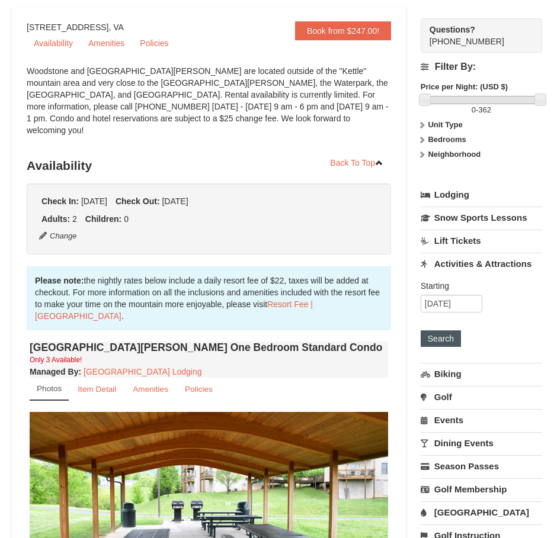  What do you see at coordinates (103, 219) in the screenshot?
I see `strong: Children:` at bounding box center [103, 219].